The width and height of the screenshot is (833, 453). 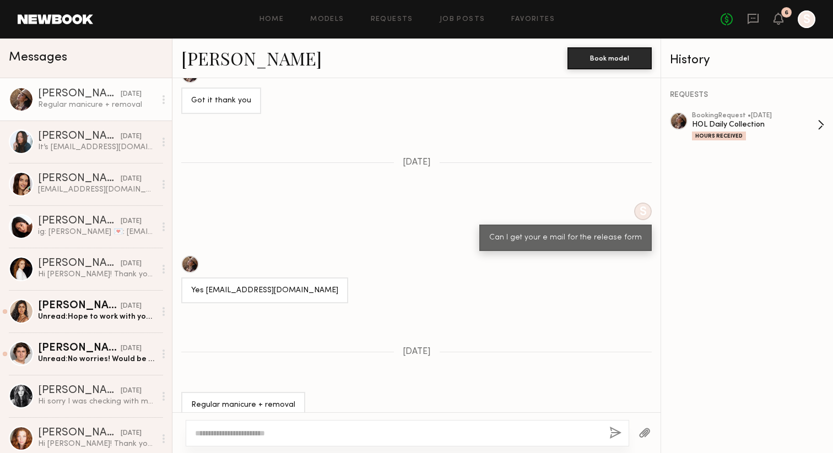 I want to click on a: Home, so click(x=272, y=19).